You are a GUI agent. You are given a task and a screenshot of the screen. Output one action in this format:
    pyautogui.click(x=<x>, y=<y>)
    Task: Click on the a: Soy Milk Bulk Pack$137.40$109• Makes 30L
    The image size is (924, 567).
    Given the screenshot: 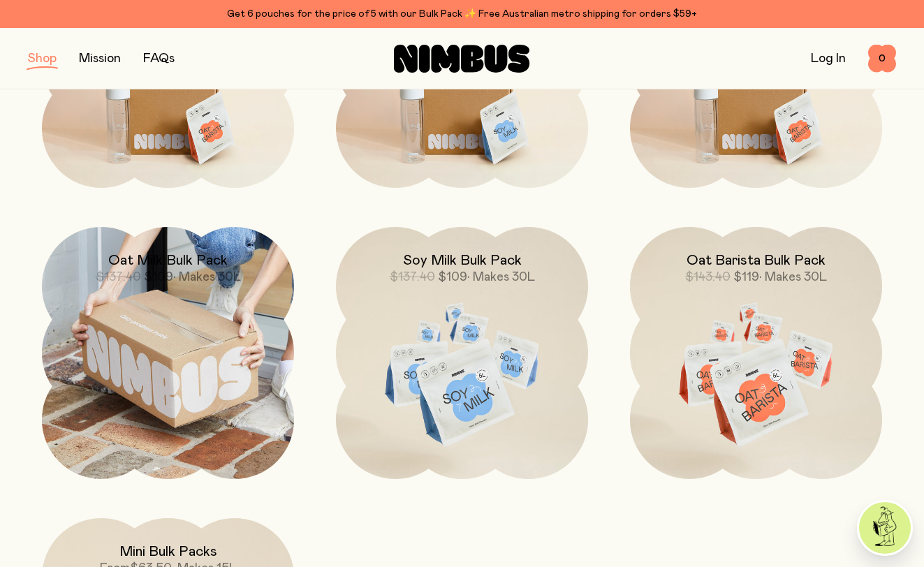 What is the action you would take?
    pyautogui.click(x=462, y=352)
    